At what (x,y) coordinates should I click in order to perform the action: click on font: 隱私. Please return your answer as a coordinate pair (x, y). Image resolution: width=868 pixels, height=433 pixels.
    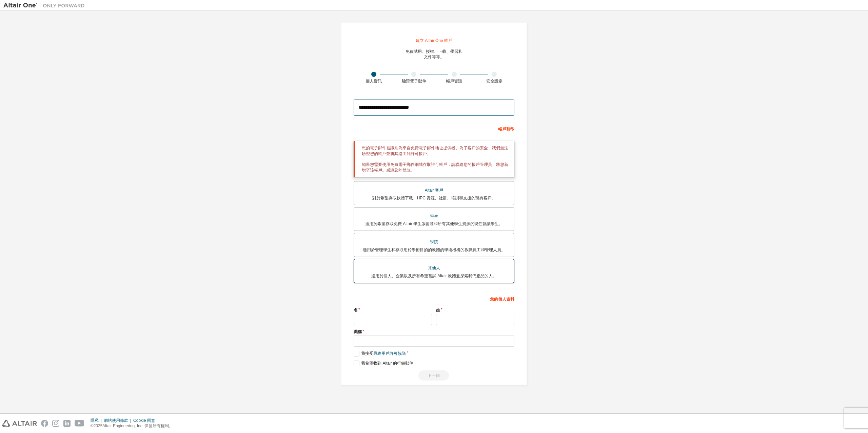
    Looking at the image, I should click on (94, 421).